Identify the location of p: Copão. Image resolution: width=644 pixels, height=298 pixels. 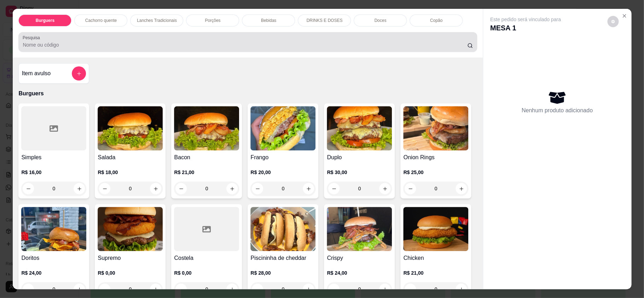
(436, 21).